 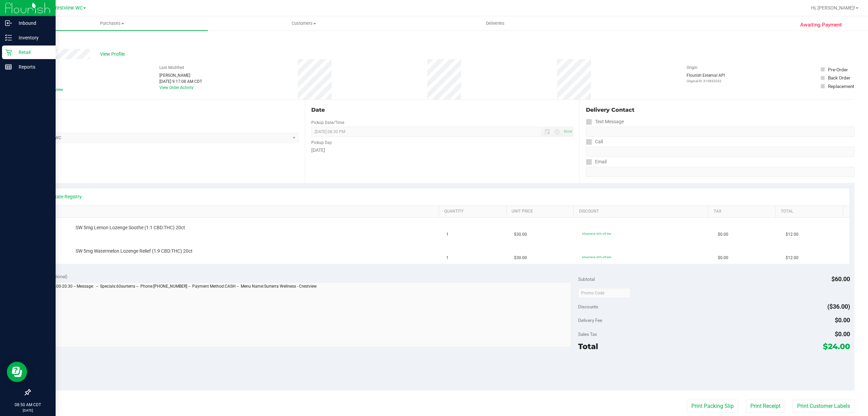 What do you see at coordinates (810, 211) in the screenshot?
I see `a: Total` at bounding box center [810, 211].